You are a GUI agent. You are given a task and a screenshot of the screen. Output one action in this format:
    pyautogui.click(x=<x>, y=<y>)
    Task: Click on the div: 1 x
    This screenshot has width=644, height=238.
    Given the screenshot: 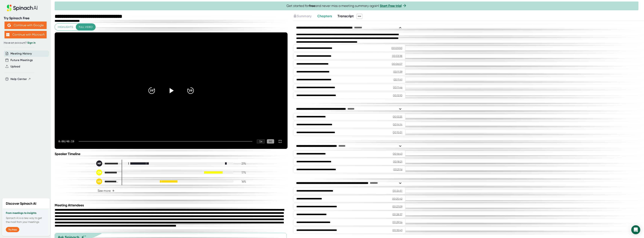 What is the action you would take?
    pyautogui.click(x=261, y=141)
    